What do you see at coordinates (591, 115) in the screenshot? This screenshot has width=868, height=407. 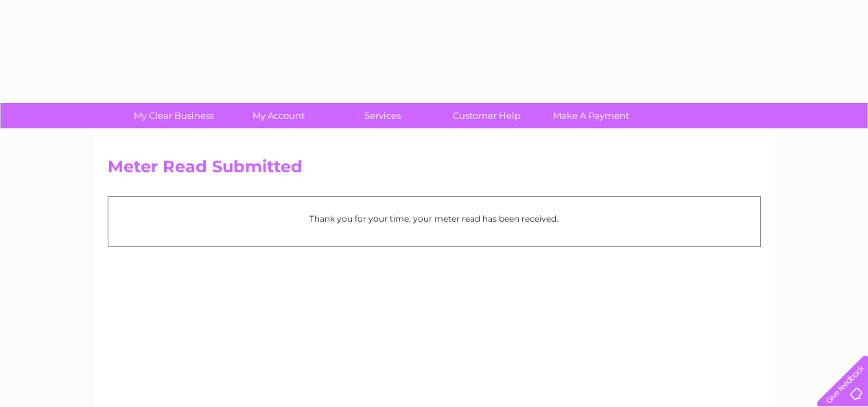 I see `a: Make A Payment` at bounding box center [591, 115].